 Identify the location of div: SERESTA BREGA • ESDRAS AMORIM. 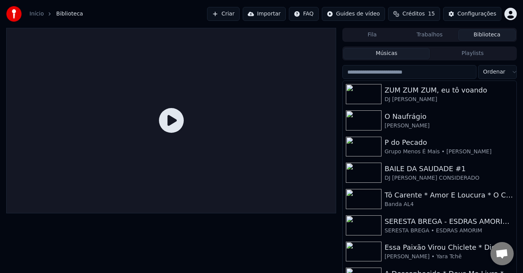
(449, 231).